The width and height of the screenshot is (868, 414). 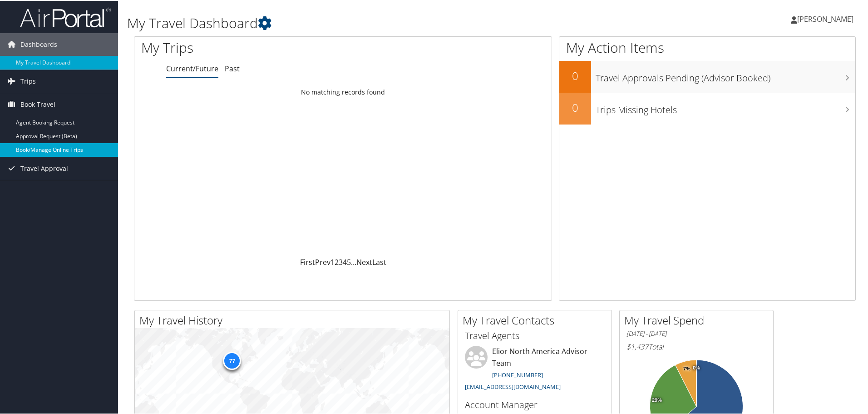 I want to click on img: airportal-logo.png, so click(x=66, y=16).